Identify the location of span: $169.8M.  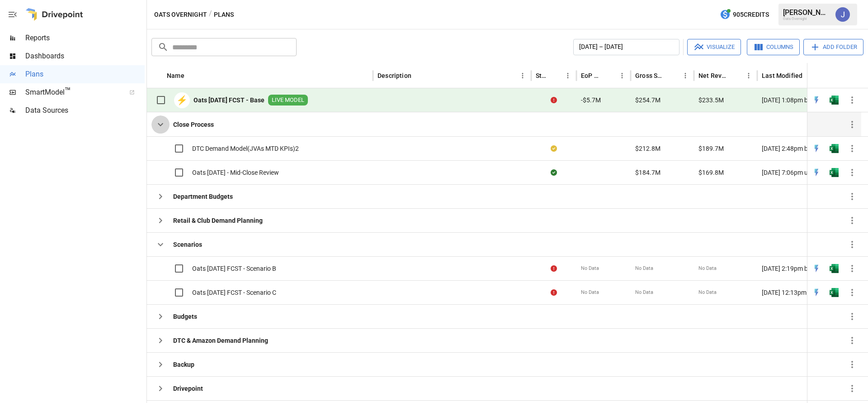
(711, 173).